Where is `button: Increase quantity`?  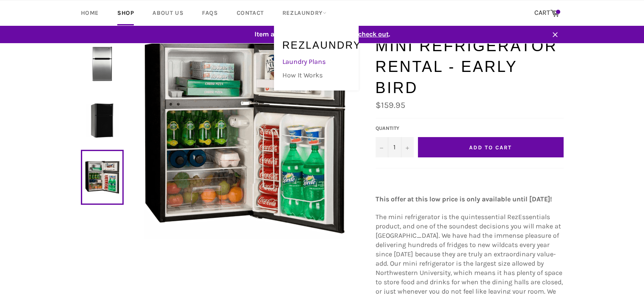 button: Increase quantity is located at coordinates (408, 147).